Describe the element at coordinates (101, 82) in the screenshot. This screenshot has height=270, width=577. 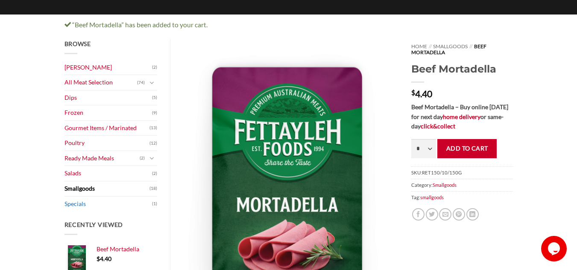
I see `a: All Meat Selection` at that location.